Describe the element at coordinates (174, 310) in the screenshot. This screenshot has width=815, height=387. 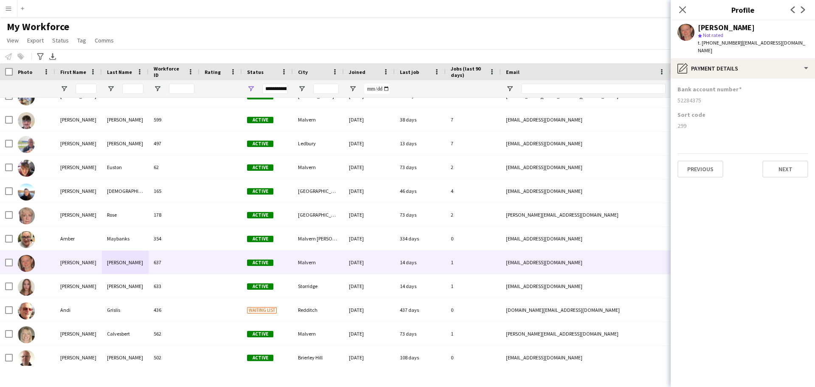
I see `div: 436` at that location.